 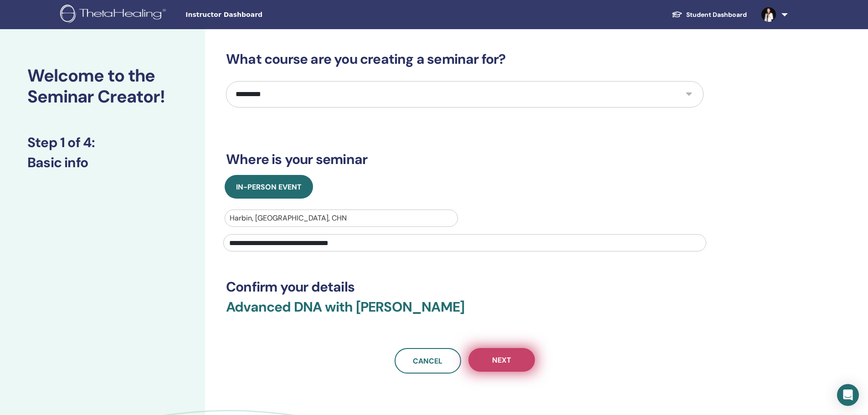 I want to click on h3: Basic info, so click(x=102, y=163).